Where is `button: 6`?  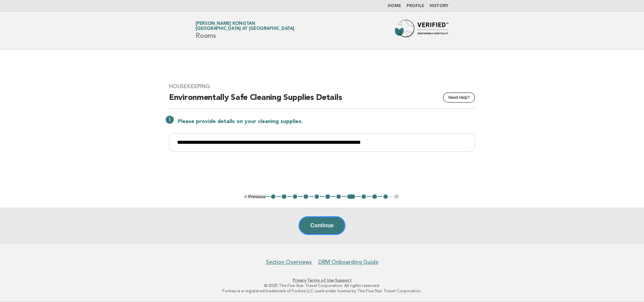
button: 6 is located at coordinates (328, 197).